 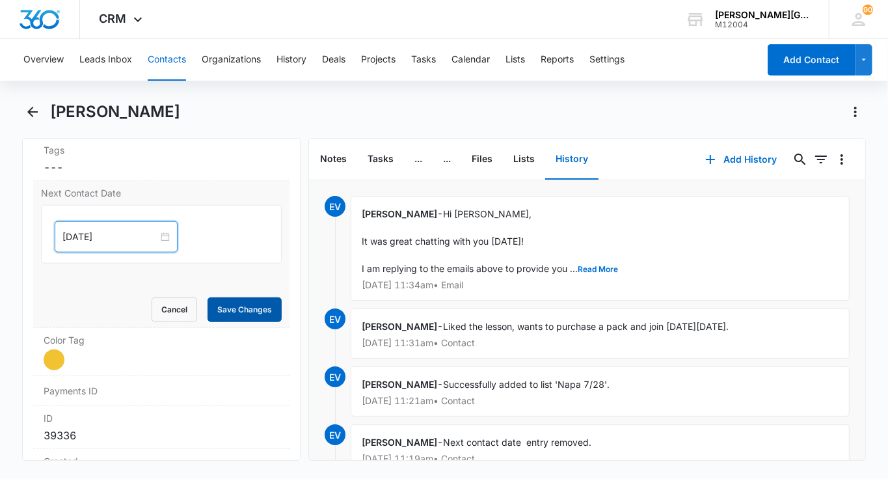 What do you see at coordinates (821, 159) in the screenshot?
I see `button: Filters` at bounding box center [821, 159].